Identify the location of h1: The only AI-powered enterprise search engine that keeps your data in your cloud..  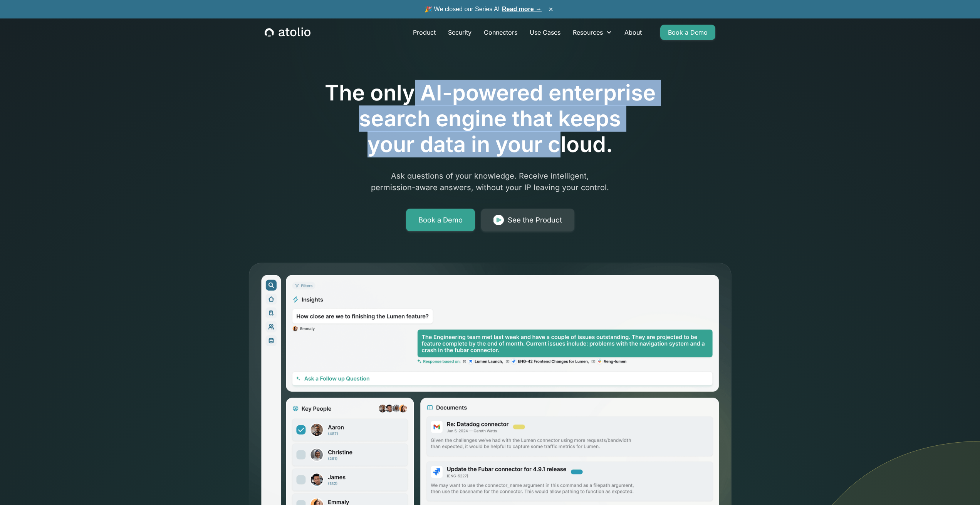
(490, 119).